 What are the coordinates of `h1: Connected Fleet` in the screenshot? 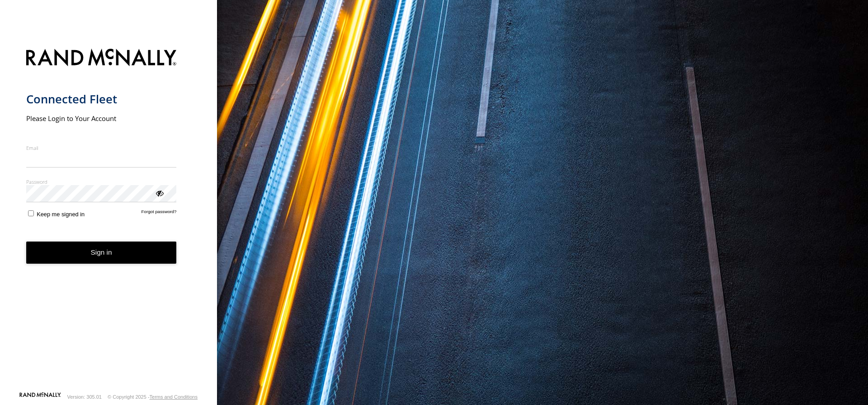 It's located at (101, 99).